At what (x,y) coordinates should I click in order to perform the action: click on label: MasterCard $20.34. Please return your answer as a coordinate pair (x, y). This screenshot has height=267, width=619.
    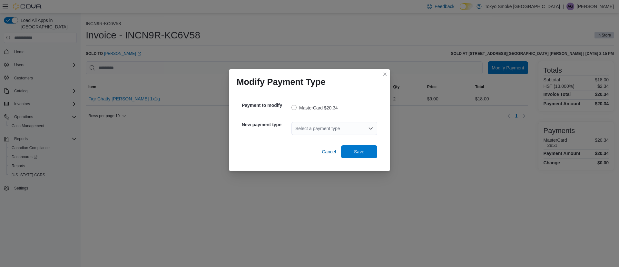
    Looking at the image, I should click on (315, 108).